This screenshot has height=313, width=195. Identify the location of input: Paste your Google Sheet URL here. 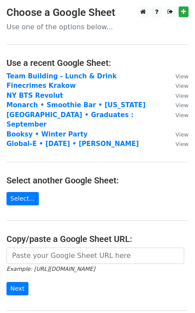
(95, 256).